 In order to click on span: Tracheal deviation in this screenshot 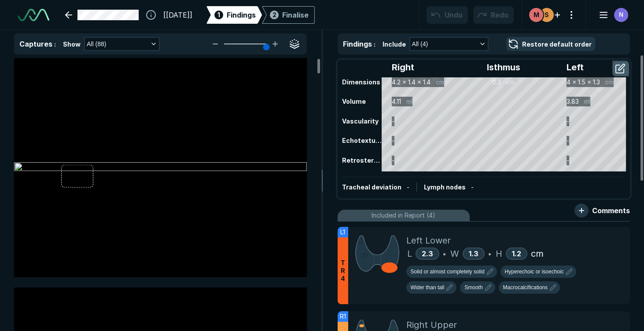, I will do `click(372, 187)`.